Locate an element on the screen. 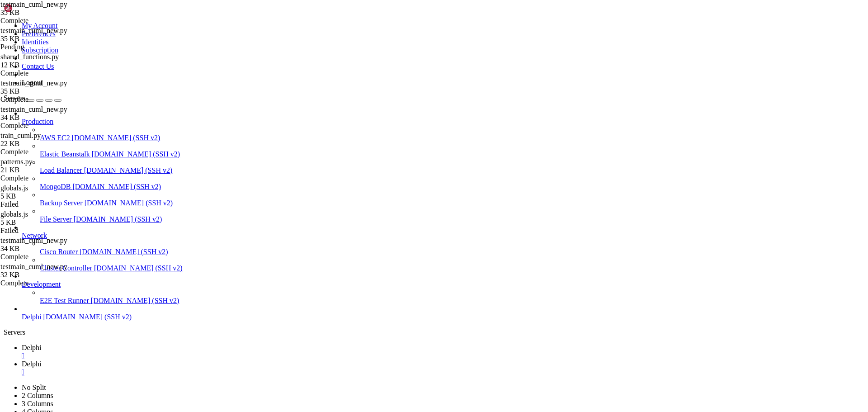  div: 12 KB is located at coordinates (46, 65).